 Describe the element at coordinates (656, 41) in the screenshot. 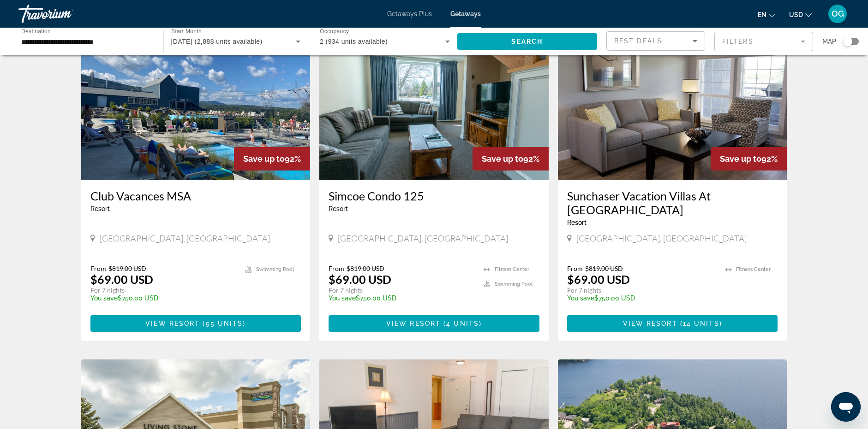

I see `mat-select: Sort by` at that location.